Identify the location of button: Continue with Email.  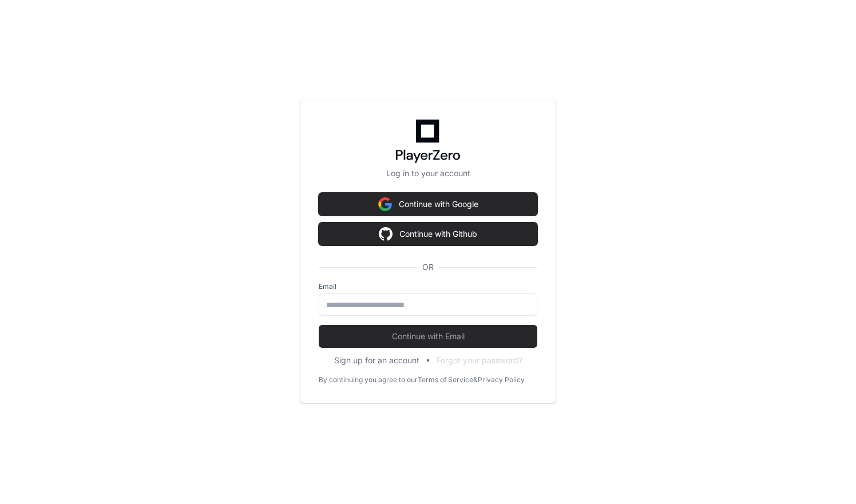
(428, 337).